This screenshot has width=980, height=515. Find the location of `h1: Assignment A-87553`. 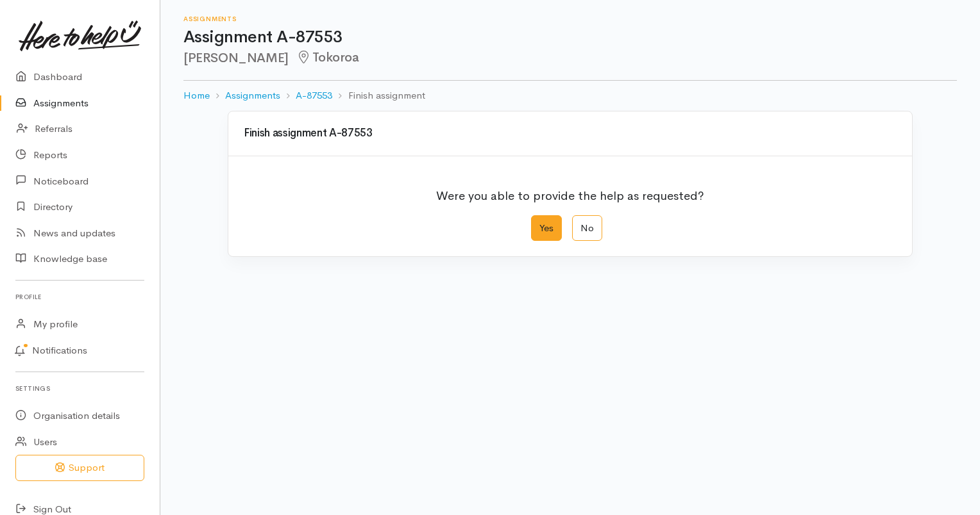

h1: Assignment A-87553 is located at coordinates (570, 37).